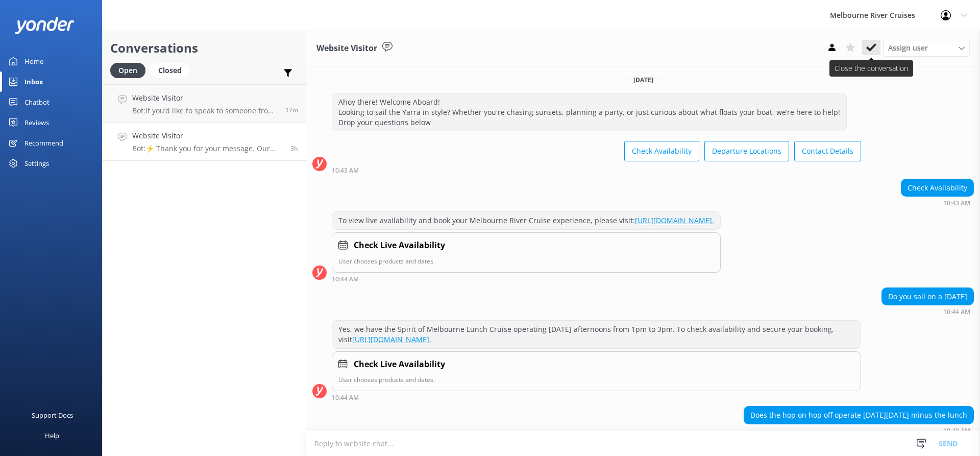  What do you see at coordinates (131, 70) in the screenshot?
I see `a: Open` at bounding box center [131, 70].